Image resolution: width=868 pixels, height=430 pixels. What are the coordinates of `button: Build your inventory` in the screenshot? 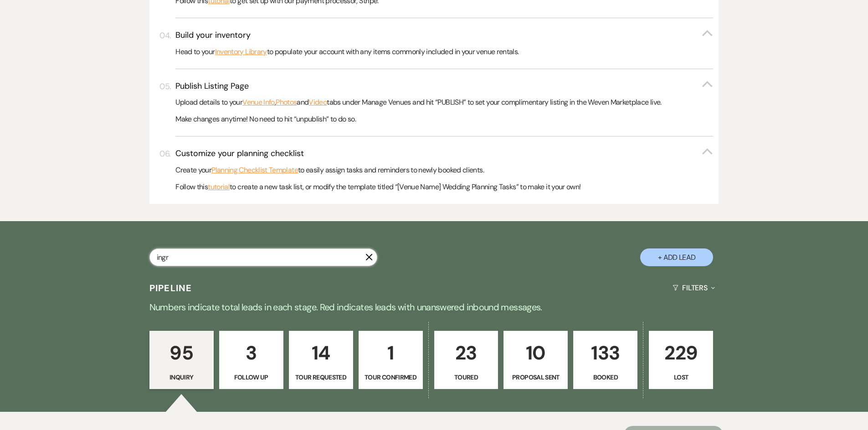 It's located at (444, 35).